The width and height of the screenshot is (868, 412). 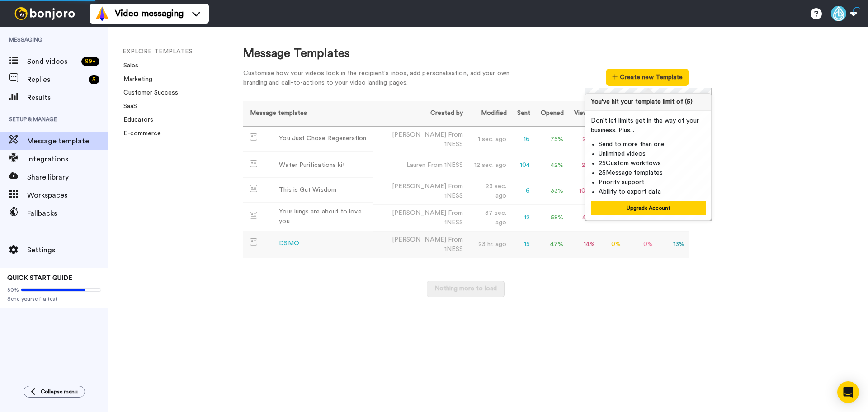 I want to click on td: 13 %, so click(x=672, y=244).